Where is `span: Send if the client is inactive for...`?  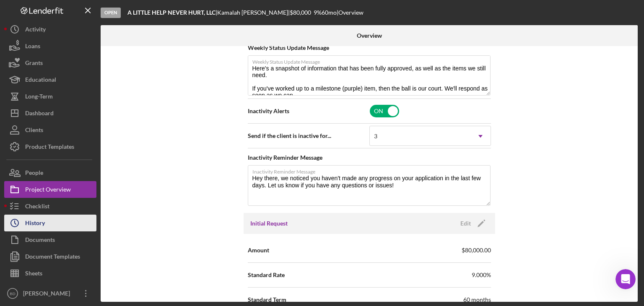 span: Send if the client is inactive for... is located at coordinates (308, 136).